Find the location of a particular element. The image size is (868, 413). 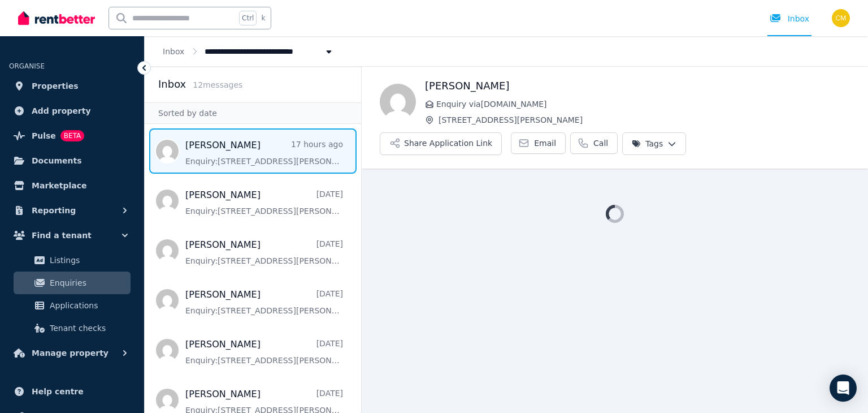

a: Listings is located at coordinates (72, 260).